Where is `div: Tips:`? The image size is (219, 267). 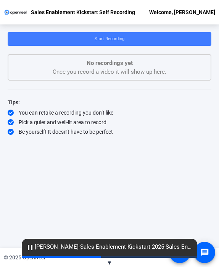
div: Tips: is located at coordinates (110, 102).